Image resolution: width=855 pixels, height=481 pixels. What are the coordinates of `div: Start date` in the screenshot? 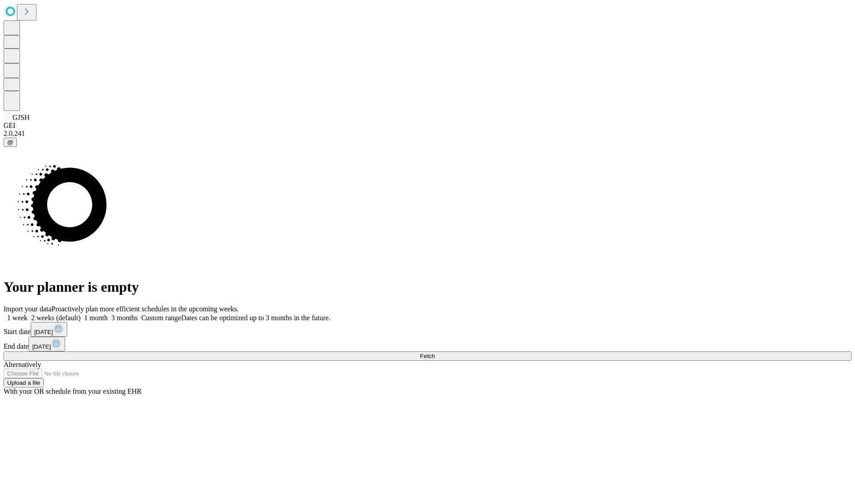 It's located at (427, 329).